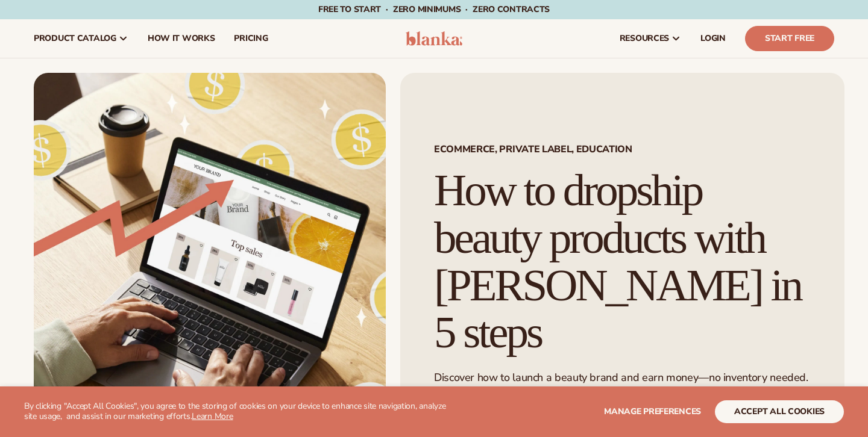  Describe the element at coordinates (622, 149) in the screenshot. I see `span: Ecommerce, Private Label, EDUCATION` at that location.